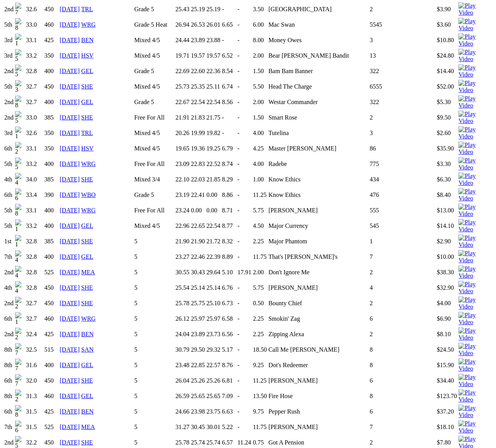 Image resolution: width=496 pixels, height=448 pixels. I want to click on a: TRL, so click(87, 133).